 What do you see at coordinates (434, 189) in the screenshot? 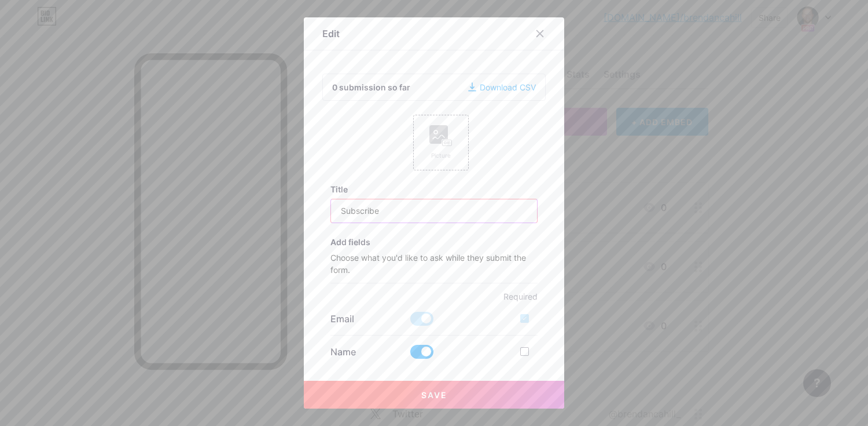
I see `h3: Title` at bounding box center [434, 189].